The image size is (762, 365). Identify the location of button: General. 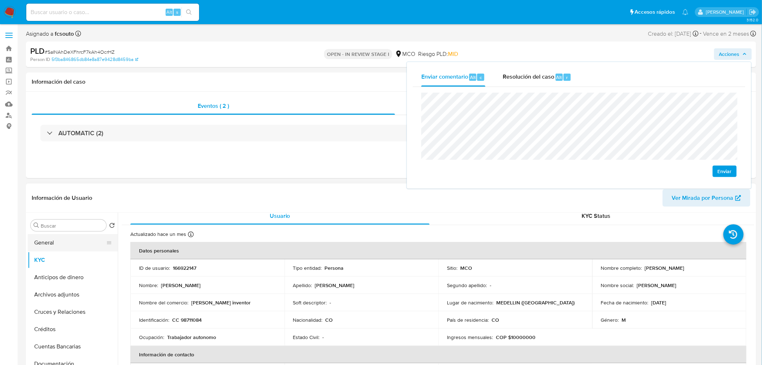
(70, 242).